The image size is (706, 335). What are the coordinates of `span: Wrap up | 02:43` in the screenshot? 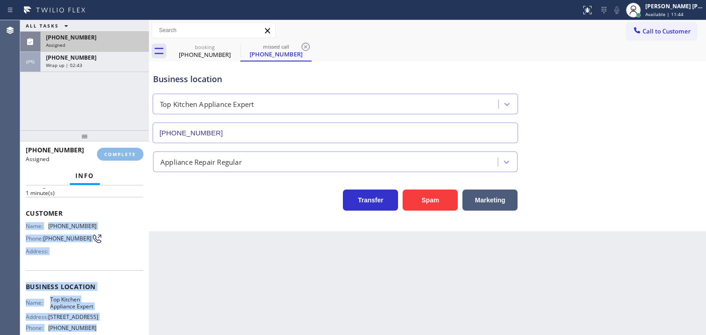 It's located at (64, 65).